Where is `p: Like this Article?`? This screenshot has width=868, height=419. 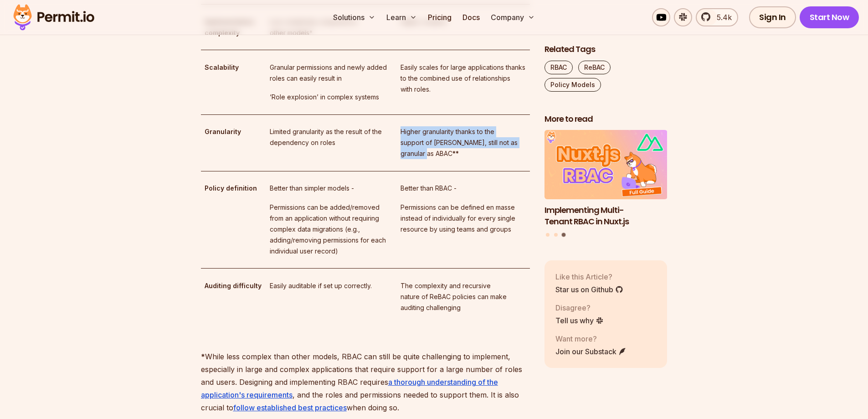 p: Like this Article? is located at coordinates (589, 276).